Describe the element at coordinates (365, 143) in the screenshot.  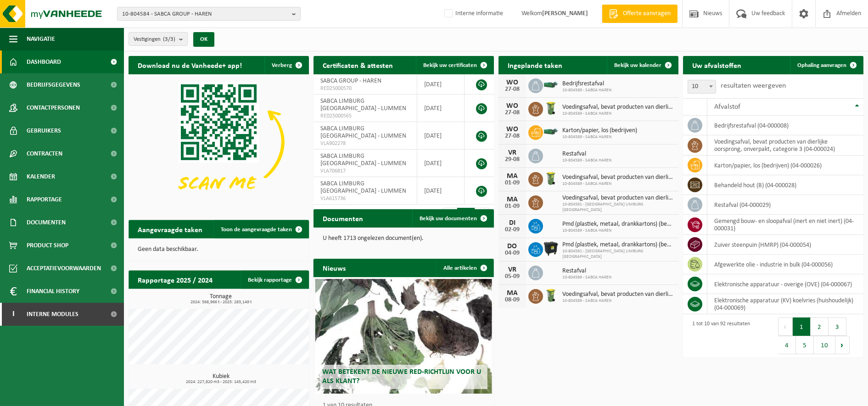
I see `span: VLA902278` at that location.